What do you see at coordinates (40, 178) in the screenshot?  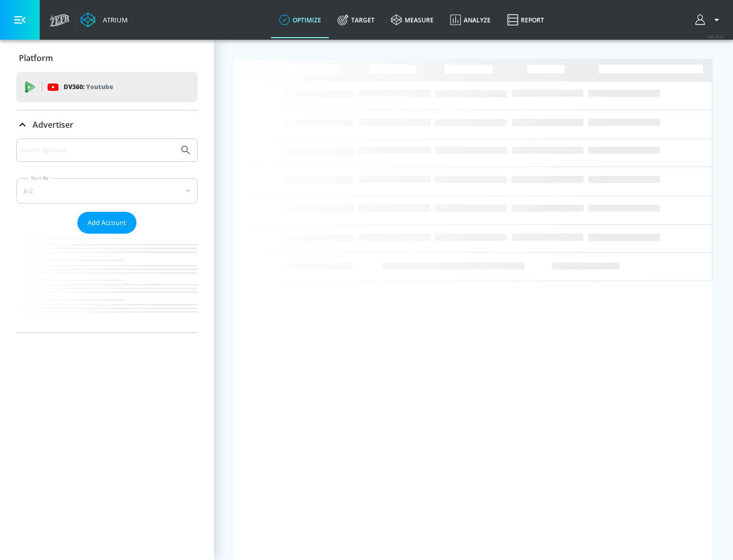 I see `label: Sort By` at bounding box center [40, 178].